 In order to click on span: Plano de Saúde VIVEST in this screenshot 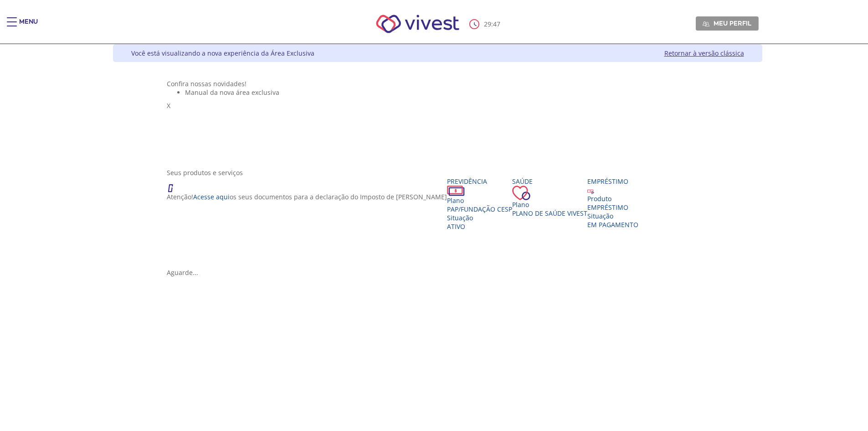, I will do `click(549, 213)`.